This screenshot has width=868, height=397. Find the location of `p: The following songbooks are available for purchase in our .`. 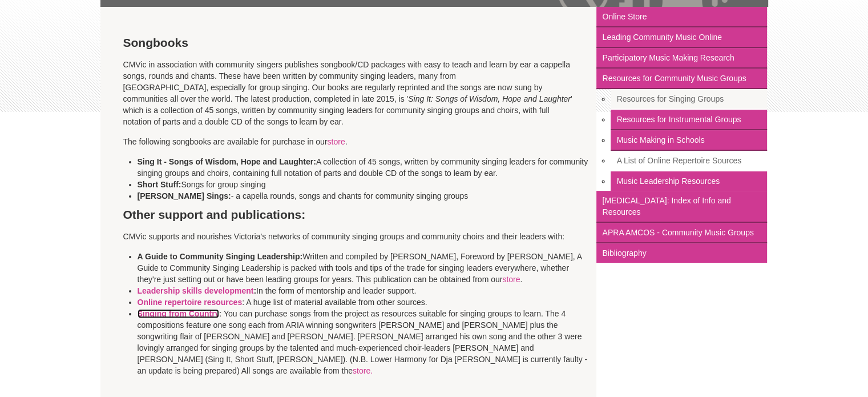

p: The following songbooks are available for purchase in our . is located at coordinates (348, 142).